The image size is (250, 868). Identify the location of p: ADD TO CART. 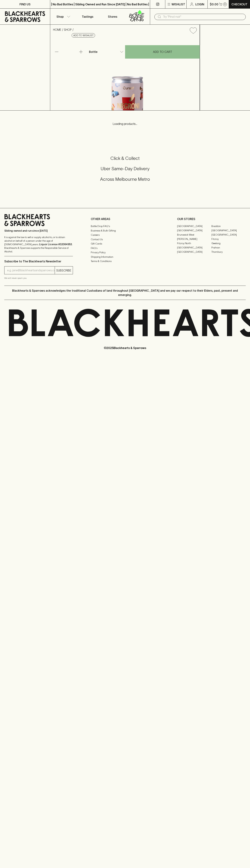
(162, 52).